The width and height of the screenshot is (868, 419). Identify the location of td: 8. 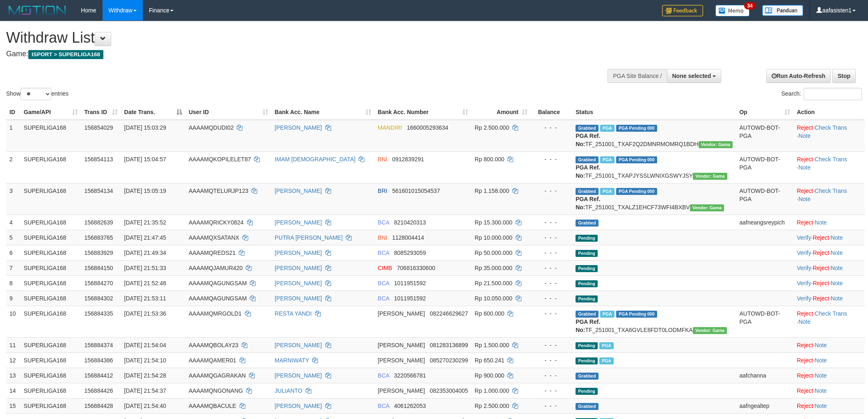
(13, 283).